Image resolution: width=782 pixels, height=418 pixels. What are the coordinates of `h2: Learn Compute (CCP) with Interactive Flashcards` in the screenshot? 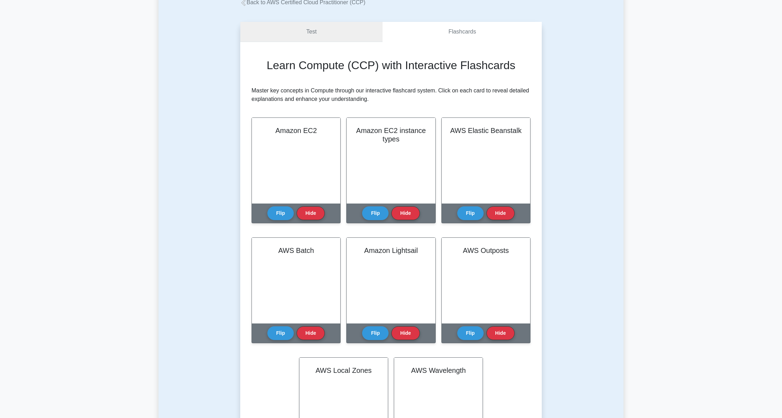 It's located at (391, 65).